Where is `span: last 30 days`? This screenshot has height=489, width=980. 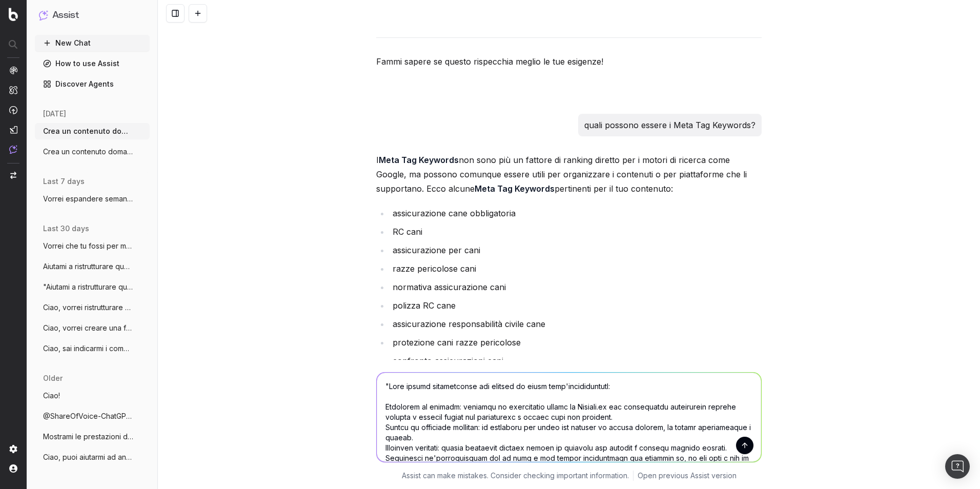
span: last 30 days is located at coordinates (66, 229).